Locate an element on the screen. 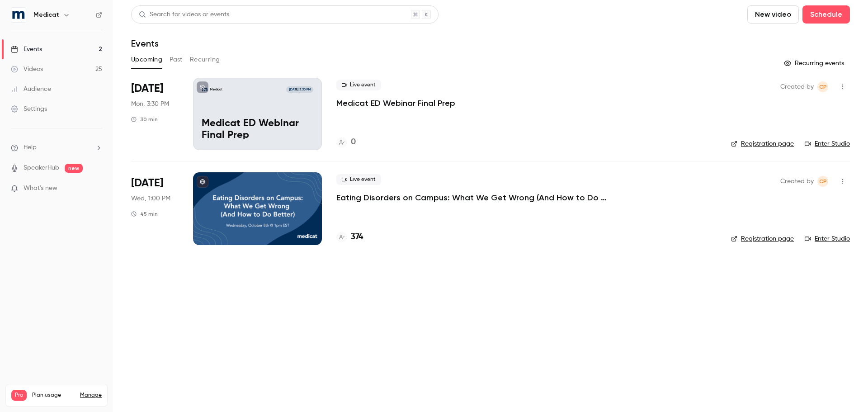  div: 30 min is located at coordinates (144, 120).